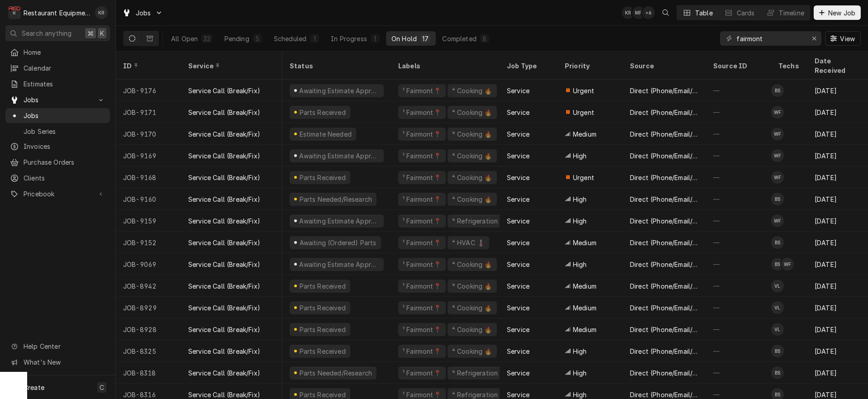  What do you see at coordinates (258, 39) in the screenshot?
I see `div: 5` at bounding box center [258, 39].